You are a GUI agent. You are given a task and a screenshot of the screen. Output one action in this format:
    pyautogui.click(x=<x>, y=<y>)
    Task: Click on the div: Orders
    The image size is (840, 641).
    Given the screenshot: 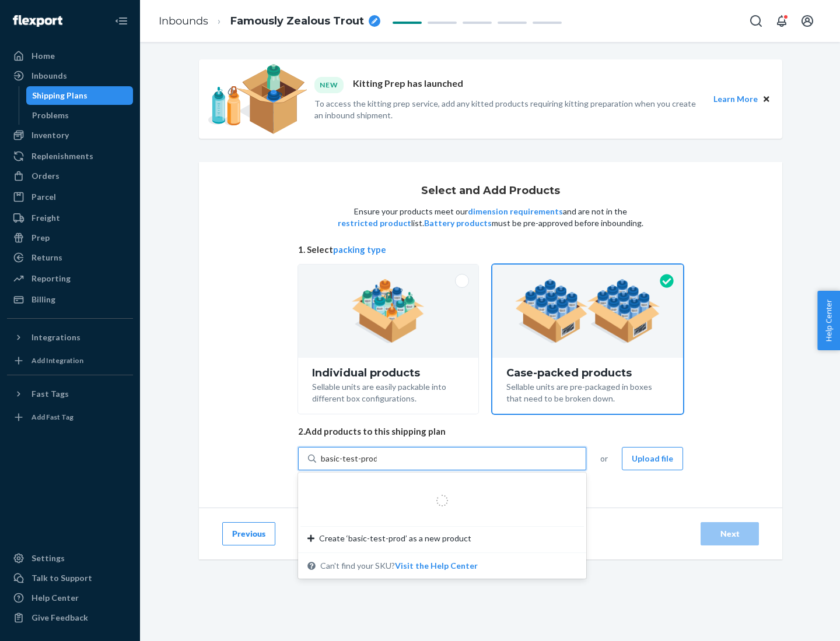 What is the action you would take?
    pyautogui.click(x=45, y=176)
    